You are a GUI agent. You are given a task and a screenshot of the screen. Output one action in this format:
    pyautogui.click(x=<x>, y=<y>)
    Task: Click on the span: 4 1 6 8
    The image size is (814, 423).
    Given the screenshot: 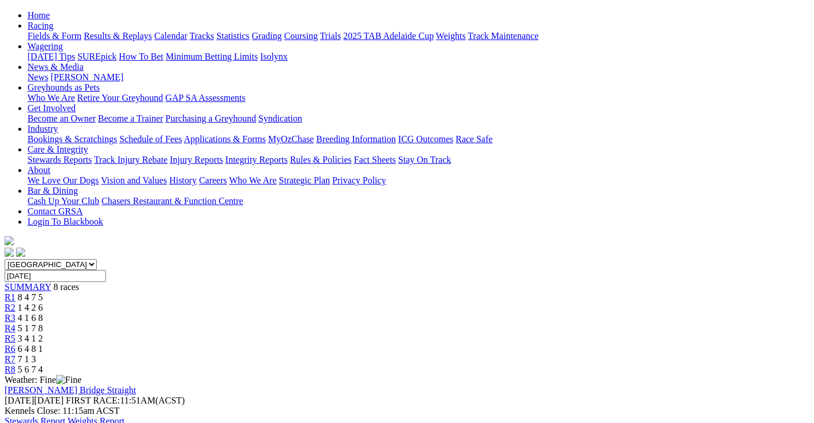 What is the action you would take?
    pyautogui.click(x=30, y=317)
    